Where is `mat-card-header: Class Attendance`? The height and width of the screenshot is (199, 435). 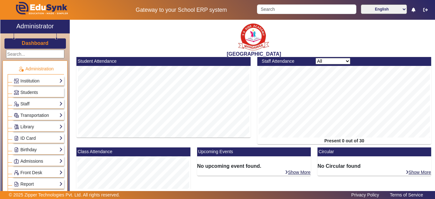 mat-card-header: Class Attendance is located at coordinates (133, 152).